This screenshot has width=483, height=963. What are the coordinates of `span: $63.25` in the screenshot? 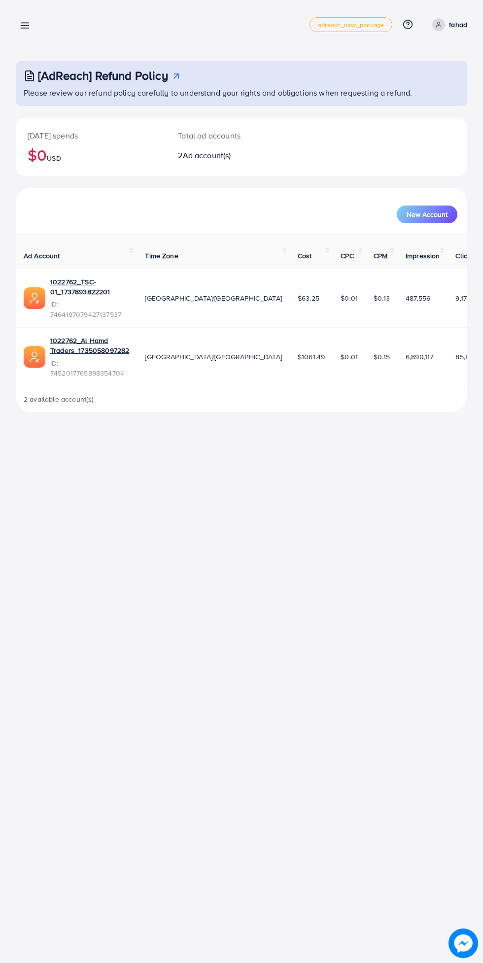 It's located at (309, 298).